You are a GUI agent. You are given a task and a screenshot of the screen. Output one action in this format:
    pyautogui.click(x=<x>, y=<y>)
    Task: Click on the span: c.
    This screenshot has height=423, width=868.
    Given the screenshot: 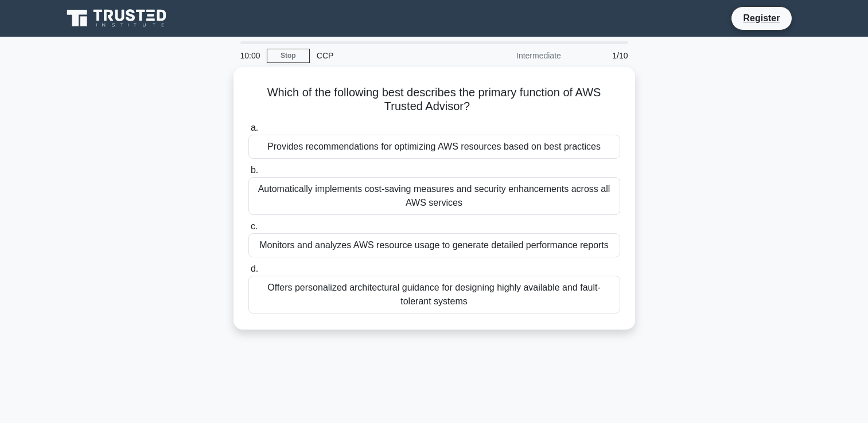 What is the action you would take?
    pyautogui.click(x=254, y=226)
    